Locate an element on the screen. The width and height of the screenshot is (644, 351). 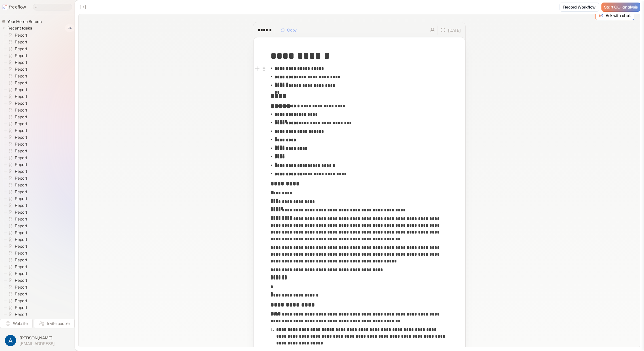
p: Ask with chat is located at coordinates (618, 15).